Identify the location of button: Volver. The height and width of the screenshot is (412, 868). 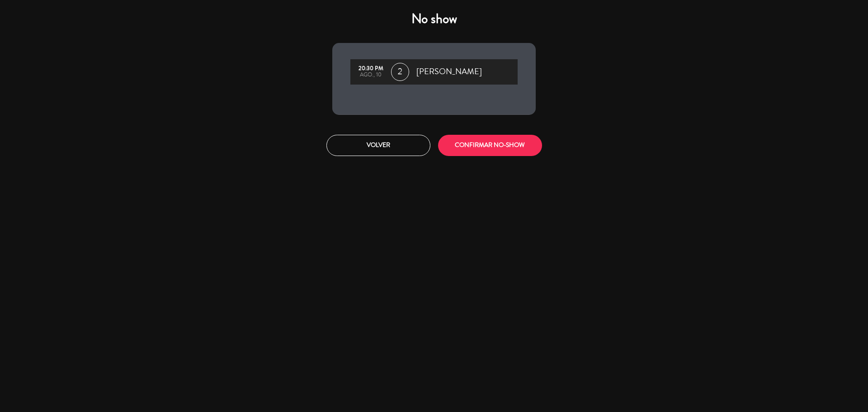
(378, 145).